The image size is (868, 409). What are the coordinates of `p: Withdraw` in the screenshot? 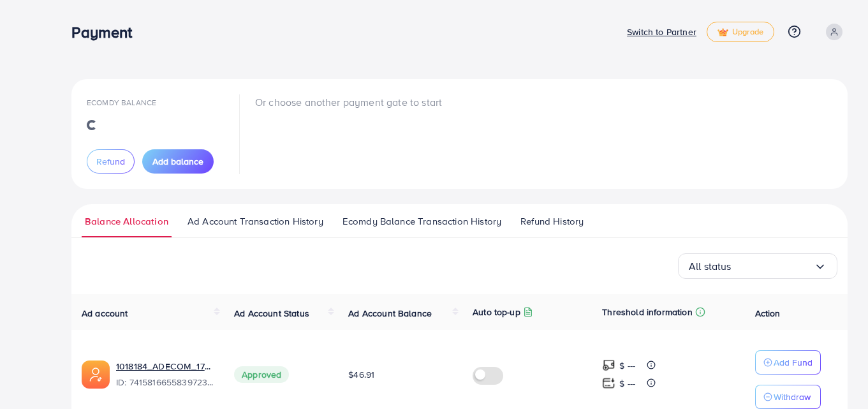 It's located at (793, 397).